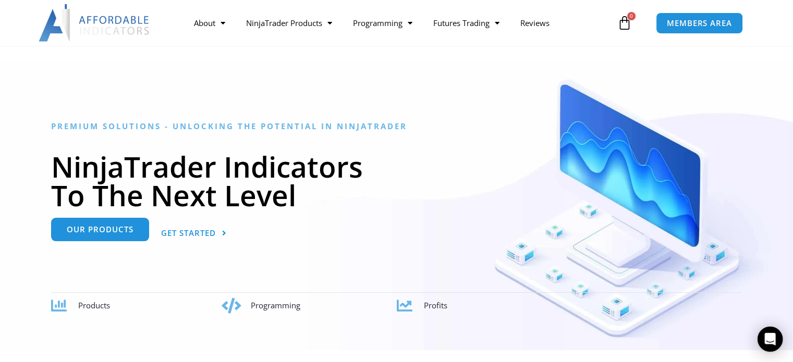 This screenshot has width=793, height=362. Describe the element at coordinates (289, 23) in the screenshot. I see `a: NinjaTrader Products` at that location.